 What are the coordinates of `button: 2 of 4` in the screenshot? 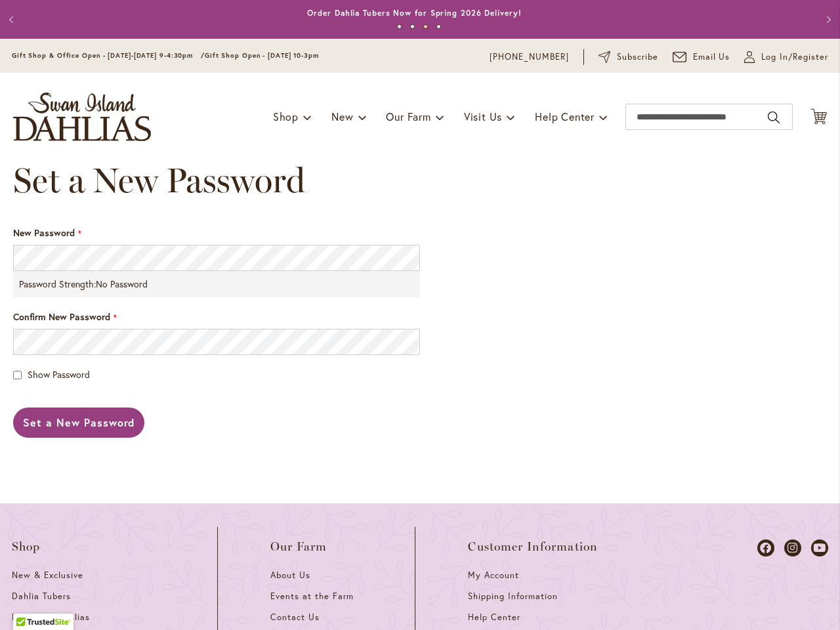 It's located at (412, 26).